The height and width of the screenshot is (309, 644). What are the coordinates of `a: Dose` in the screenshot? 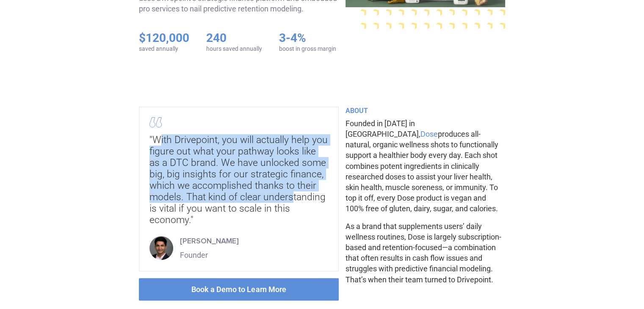 It's located at (429, 134).